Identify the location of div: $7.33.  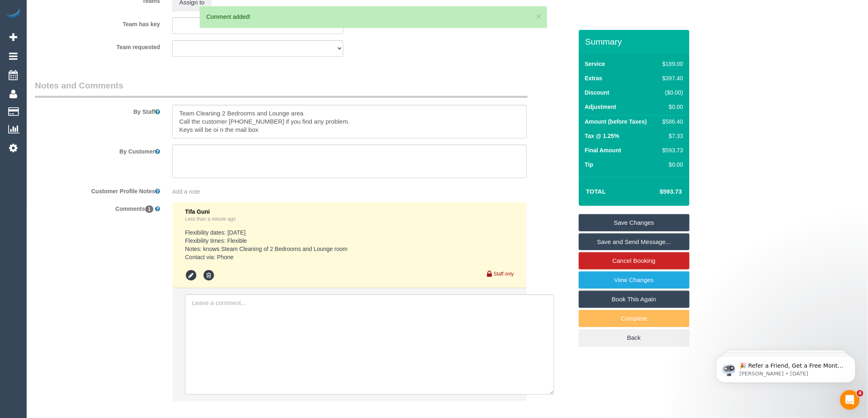
(671, 136).